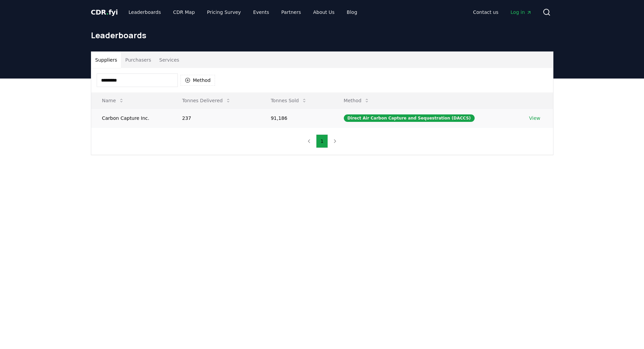  I want to click on button: 1, so click(322, 141).